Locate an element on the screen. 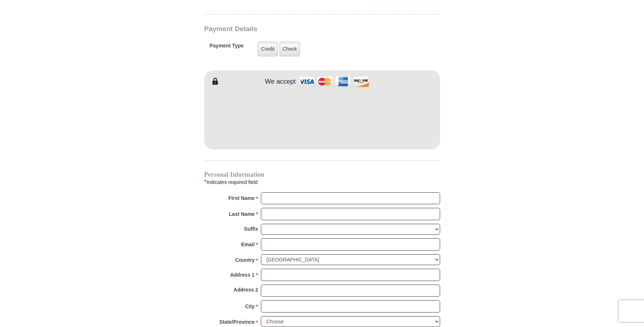  strong: Suffix is located at coordinates (251, 229).